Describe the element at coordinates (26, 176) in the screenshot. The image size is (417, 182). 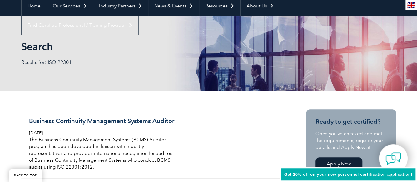
I see `a: BACK TO TOP` at that location.